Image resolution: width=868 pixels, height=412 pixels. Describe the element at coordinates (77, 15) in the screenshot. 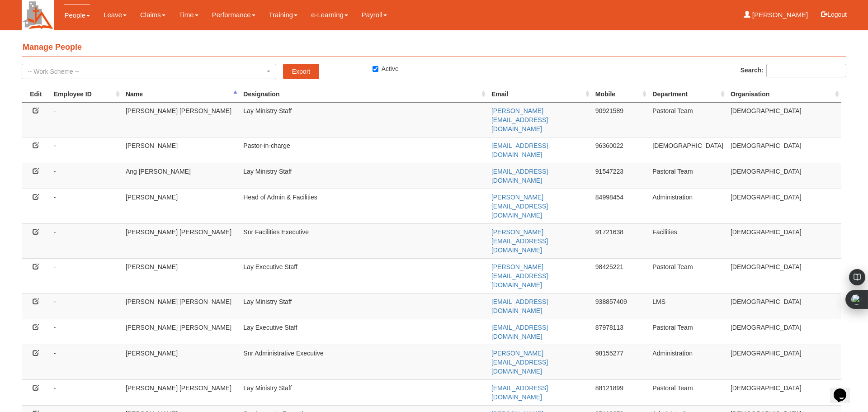

I see `a: People` at that location.